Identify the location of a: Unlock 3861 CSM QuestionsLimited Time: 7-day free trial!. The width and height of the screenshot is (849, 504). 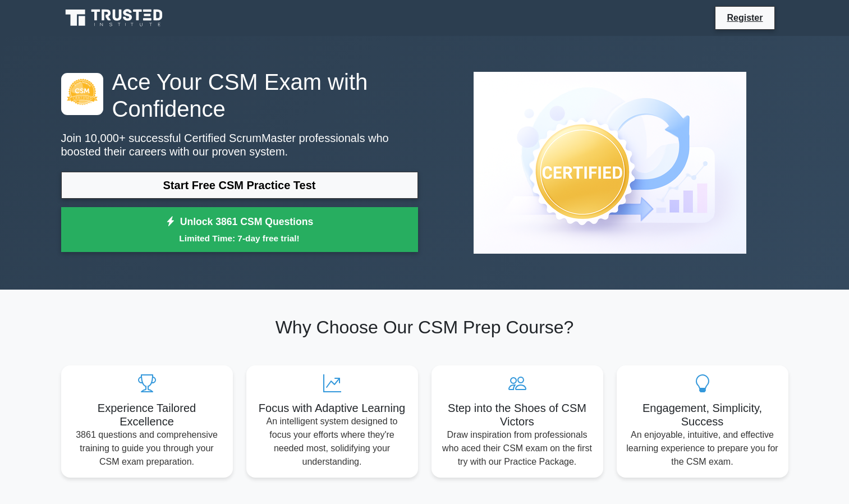
(240, 229).